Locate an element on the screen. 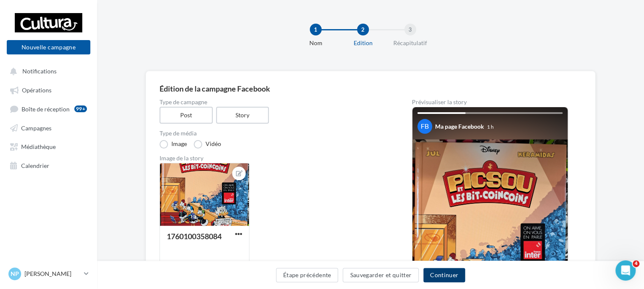  button: Notifications is located at coordinates (47, 71).